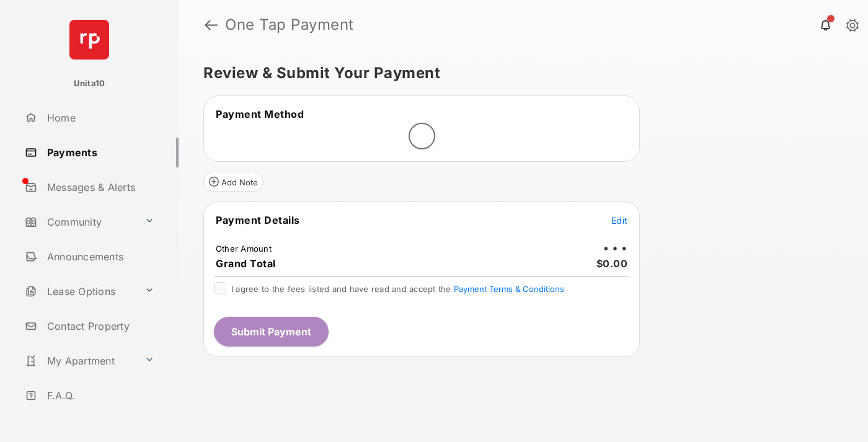 Image resolution: width=868 pixels, height=442 pixels. What do you see at coordinates (79, 360) in the screenshot?
I see `a: My Apartment` at bounding box center [79, 360].